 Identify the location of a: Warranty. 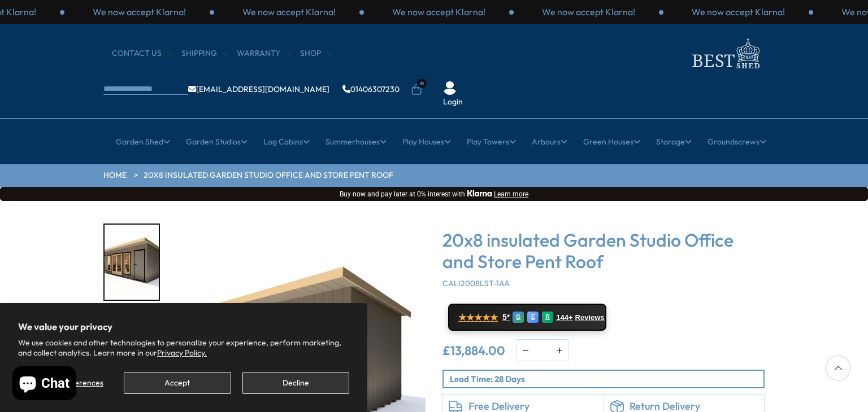
(264, 54).